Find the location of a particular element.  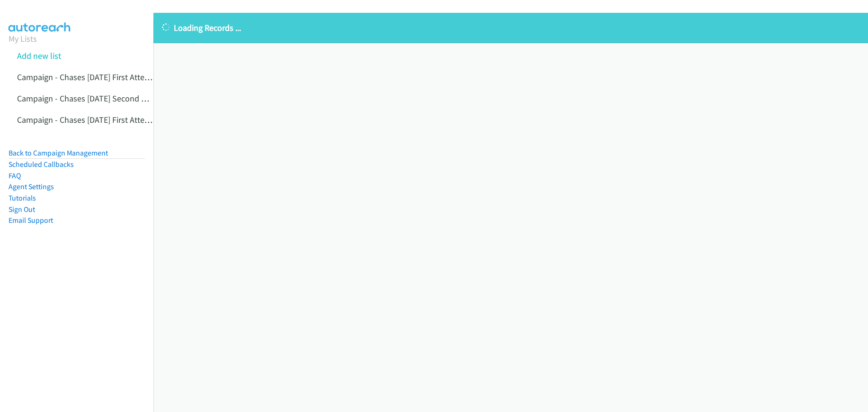

a: Tutorials is located at coordinates (22, 197).